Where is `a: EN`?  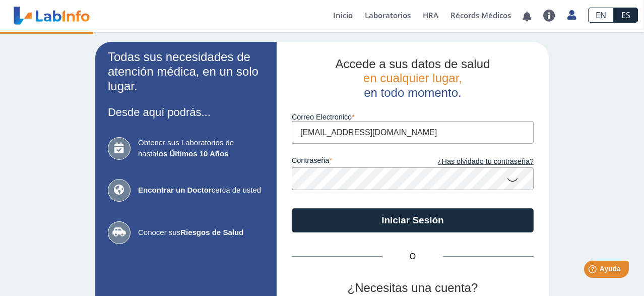
a: EN is located at coordinates (600, 15).